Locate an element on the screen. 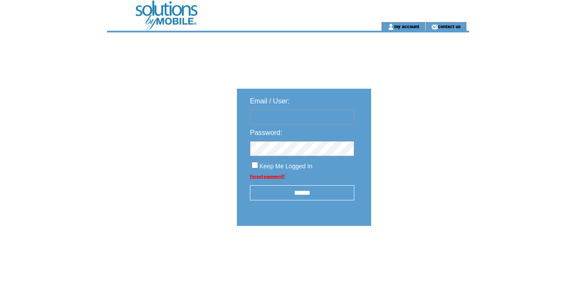  span: Keep Me Logged In is located at coordinates (286, 166).